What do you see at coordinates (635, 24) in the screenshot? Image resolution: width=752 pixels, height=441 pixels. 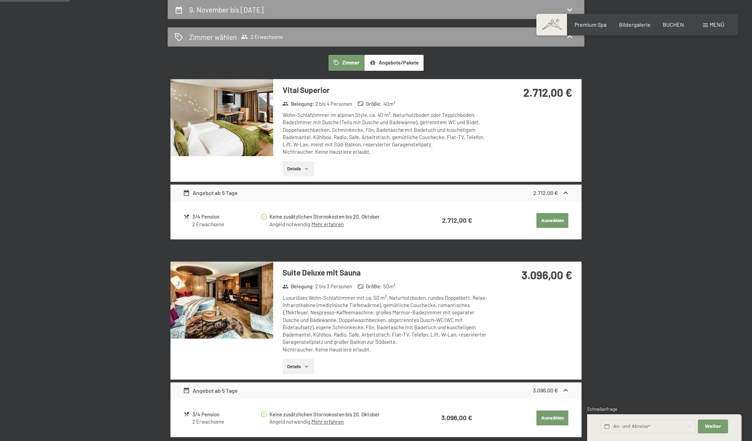 I see `span: Bildergalerie` at bounding box center [635, 24].